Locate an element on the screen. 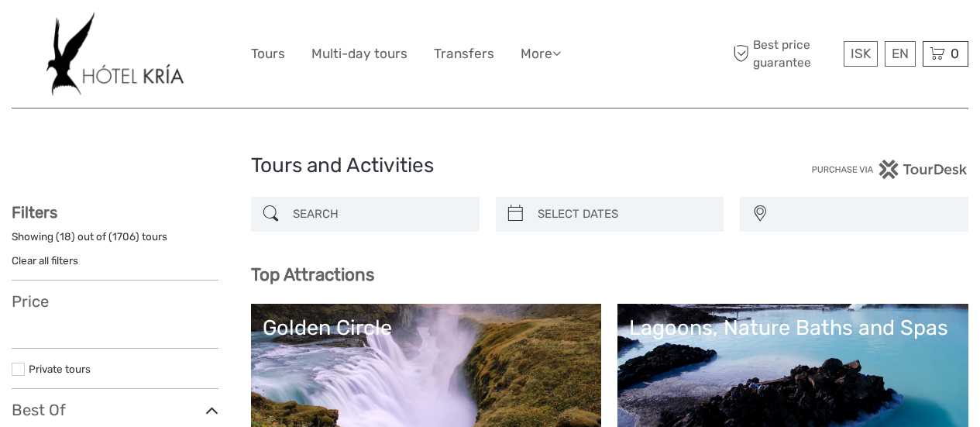 This screenshot has height=427, width=980. a: Lagoons, Nature Baths and Spas is located at coordinates (793, 369).